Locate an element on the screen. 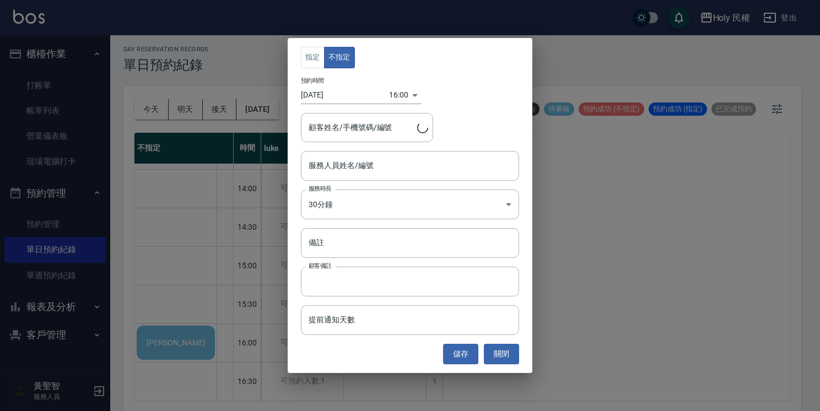  label: 預約時間 is located at coordinates (312, 80).